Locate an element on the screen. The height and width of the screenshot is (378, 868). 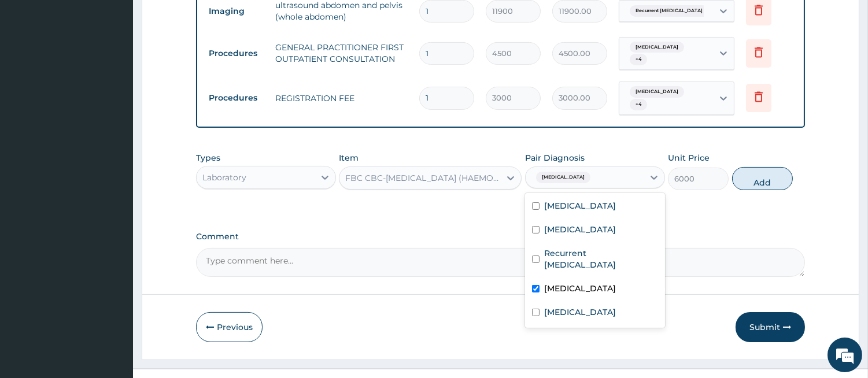
label: Unit Price is located at coordinates (688, 158).